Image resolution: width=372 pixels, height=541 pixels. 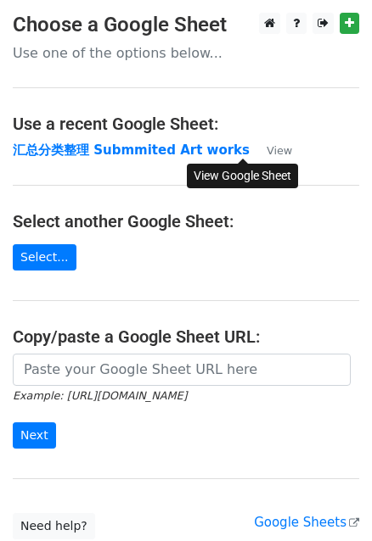 I want to click on input: Paste your Google Sheet URL here, so click(x=182, y=370).